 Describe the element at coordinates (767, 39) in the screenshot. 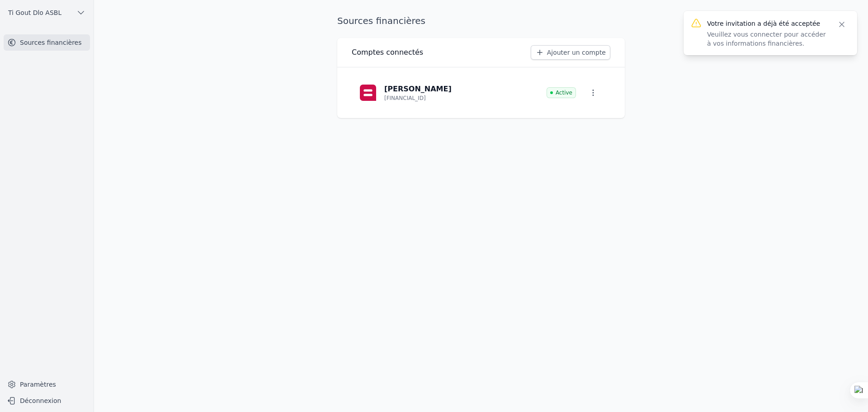

I see `p: Veuillez vous connecter pour accéder à vos informations financières.` at that location.